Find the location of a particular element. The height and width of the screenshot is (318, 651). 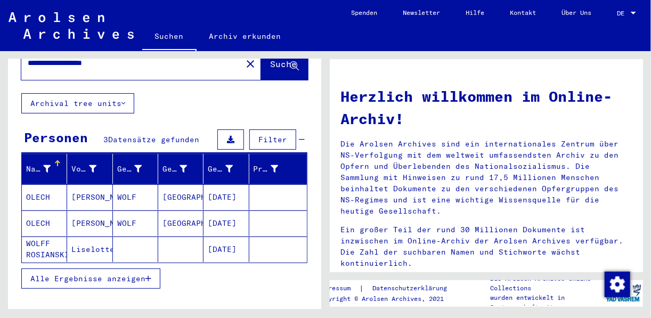

button: Filter is located at coordinates (273, 140).